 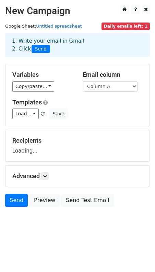 I want to click on a: Daily emails left: 1, so click(x=125, y=26).